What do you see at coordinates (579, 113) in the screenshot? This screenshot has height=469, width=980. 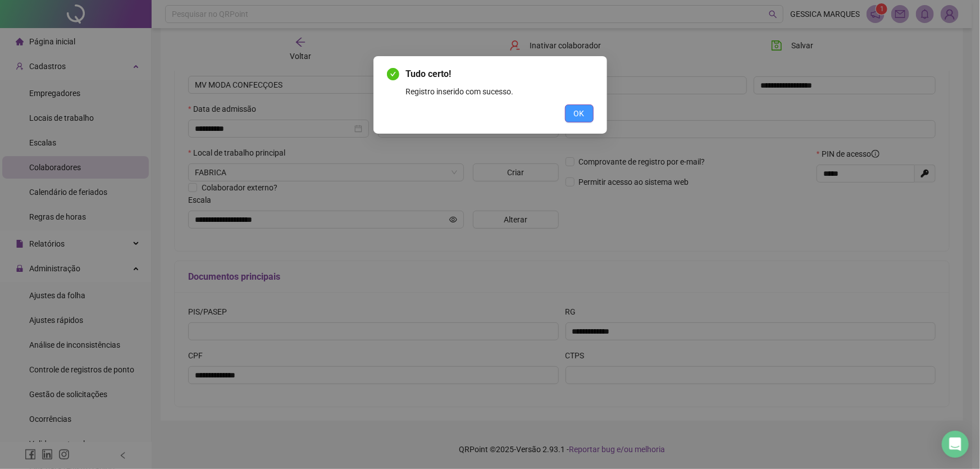 I see `span: OK` at bounding box center [579, 113].